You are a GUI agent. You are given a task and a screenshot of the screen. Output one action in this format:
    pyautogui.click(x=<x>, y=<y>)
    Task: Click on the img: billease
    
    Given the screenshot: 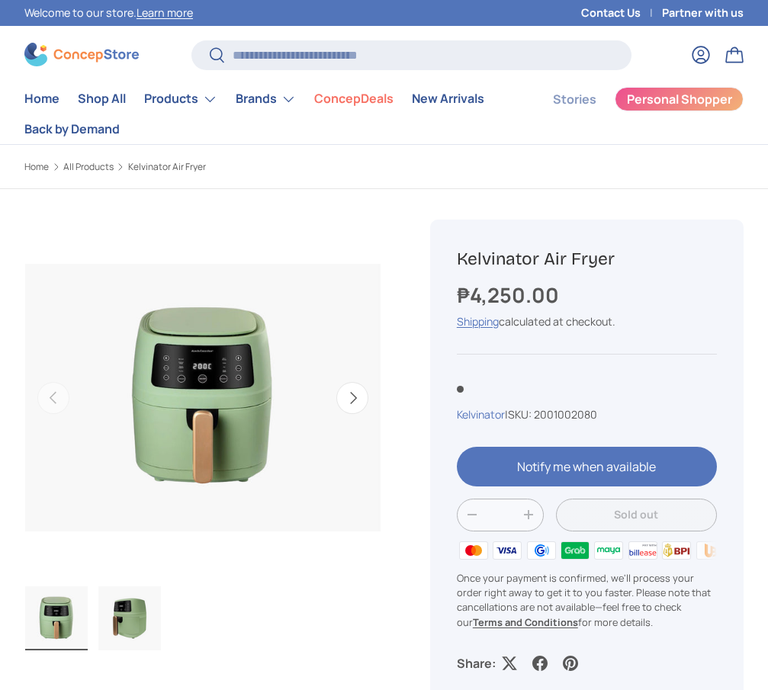 What is the action you would take?
    pyautogui.click(x=643, y=551)
    